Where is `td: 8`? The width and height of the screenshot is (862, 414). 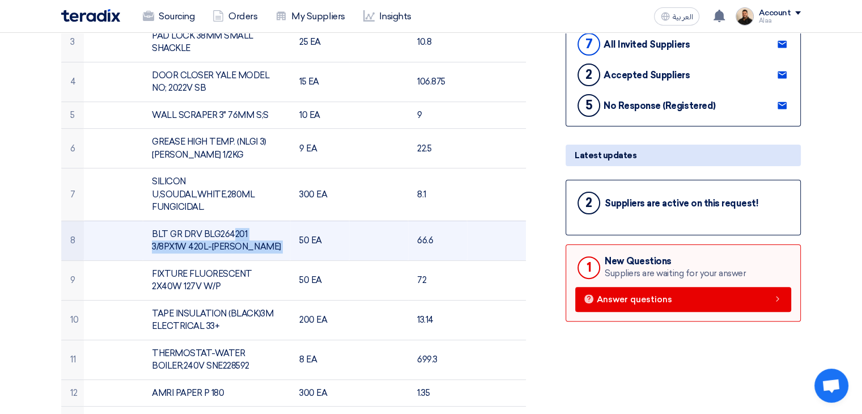 td: 8 is located at coordinates (73, 240).